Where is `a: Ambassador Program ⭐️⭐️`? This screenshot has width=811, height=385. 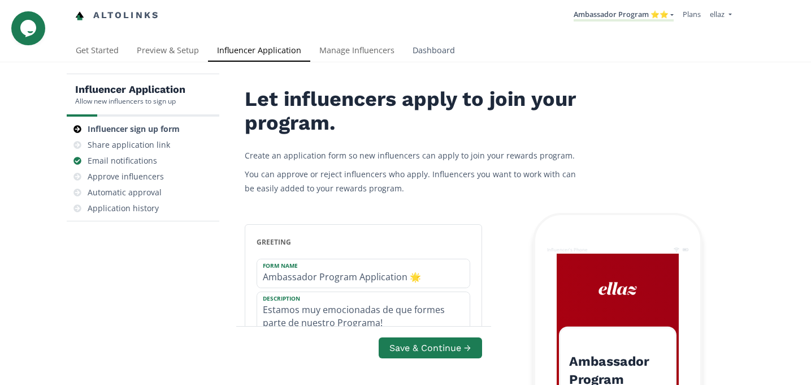
a: Ambassador Program ⭐️⭐️ is located at coordinates (624, 15).